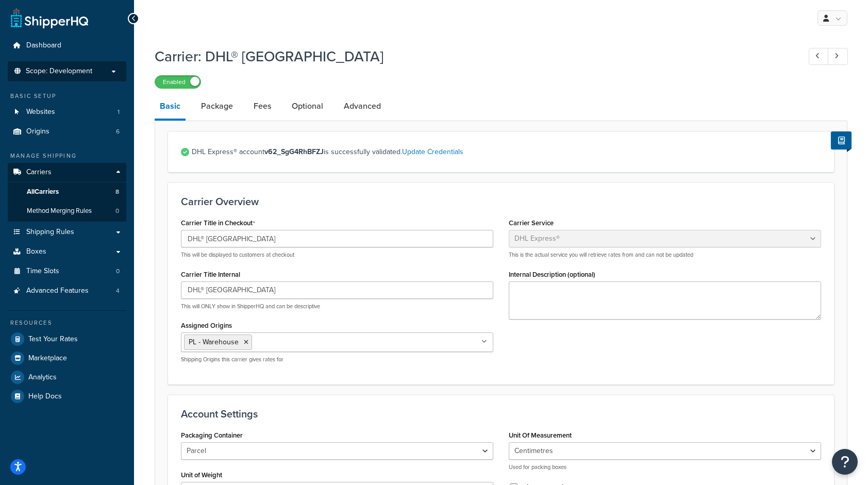 This screenshot has width=868, height=485. Describe the element at coordinates (44, 45) in the screenshot. I see `span: Dashboard` at that location.